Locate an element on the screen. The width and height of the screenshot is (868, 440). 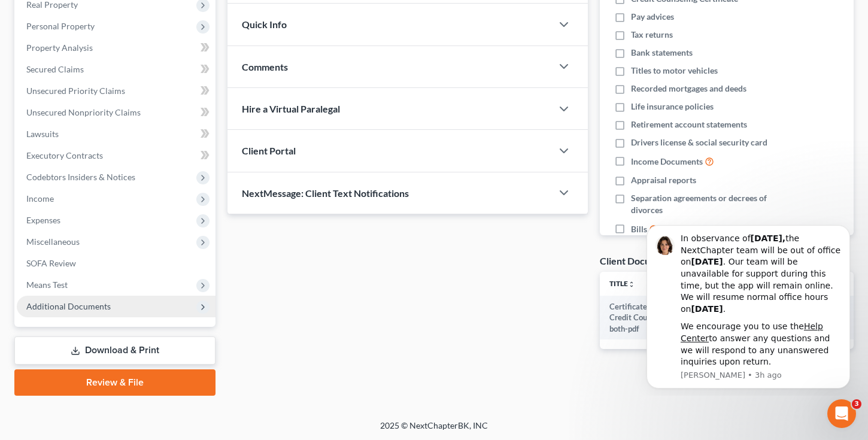
a: Unsecured Priority Claims is located at coordinates (116, 91).